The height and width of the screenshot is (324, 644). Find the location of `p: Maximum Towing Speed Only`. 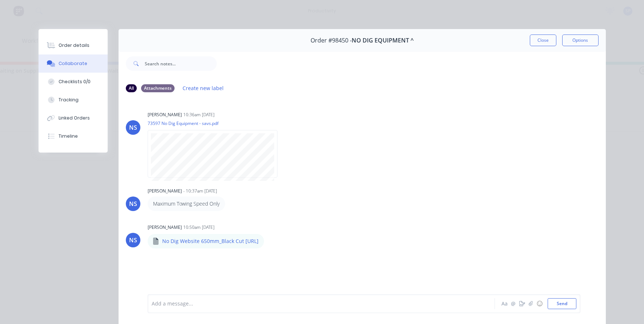

p: Maximum Towing Speed Only is located at coordinates (187, 204).